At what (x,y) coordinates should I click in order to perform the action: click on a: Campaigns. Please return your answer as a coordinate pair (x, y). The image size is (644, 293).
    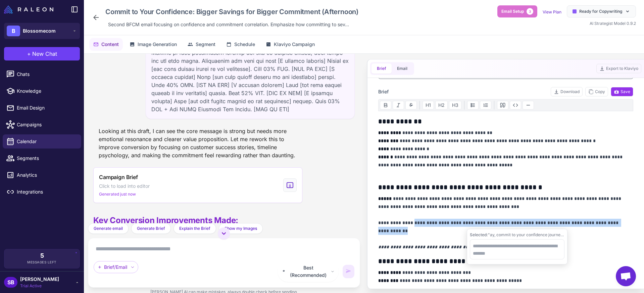
    Looking at the image, I should click on (42, 125).